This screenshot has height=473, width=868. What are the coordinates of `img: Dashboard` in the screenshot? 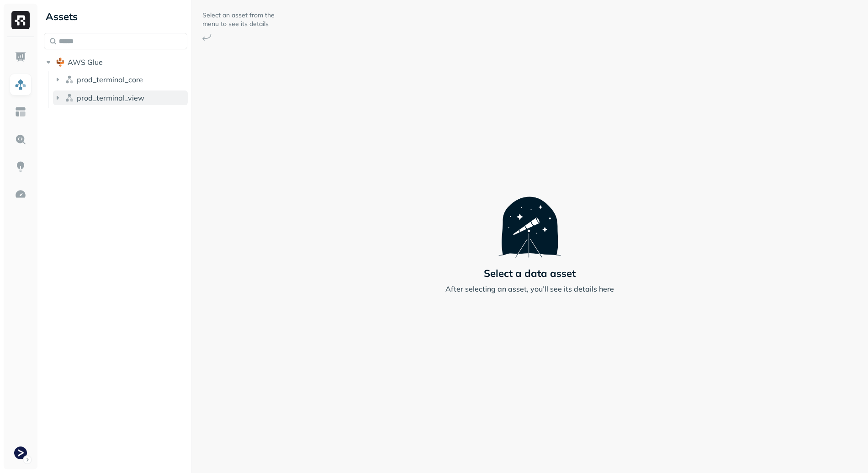 It's located at (20, 57).